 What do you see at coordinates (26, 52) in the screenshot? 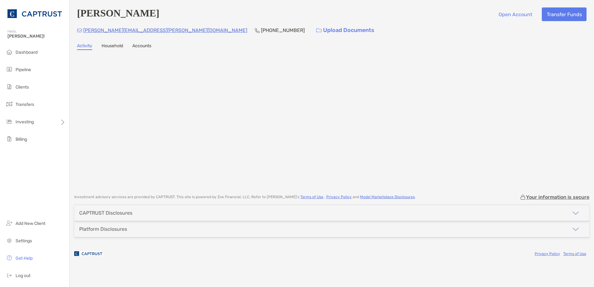
I see `span: Dashboard` at bounding box center [26, 52].